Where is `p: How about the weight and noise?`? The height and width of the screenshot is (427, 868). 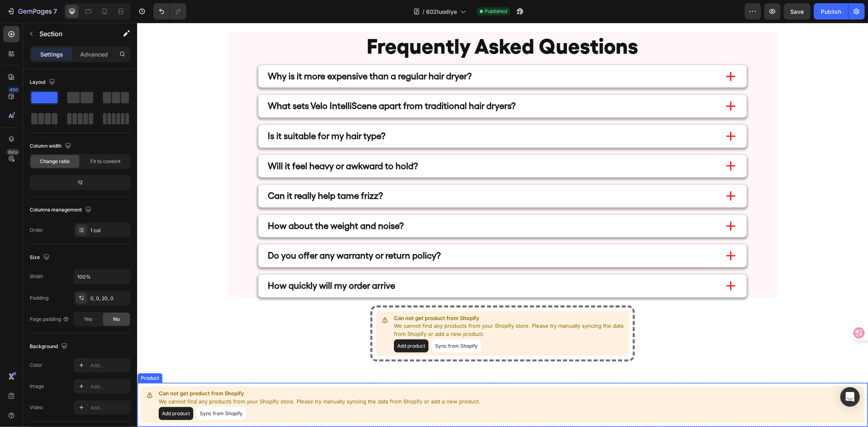
p: How about the weight and noise? is located at coordinates (199, 203).